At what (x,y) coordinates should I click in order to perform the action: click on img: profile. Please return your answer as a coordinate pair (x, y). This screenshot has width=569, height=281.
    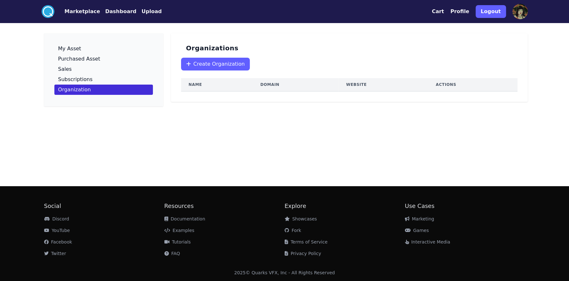
    Looking at the image, I should click on (520, 12).